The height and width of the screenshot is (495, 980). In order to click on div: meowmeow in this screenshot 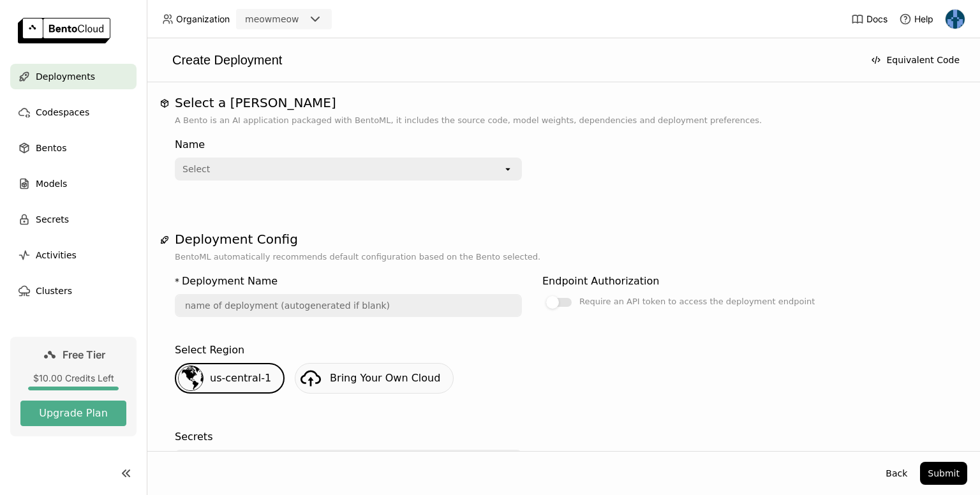, I will do `click(272, 19)`.